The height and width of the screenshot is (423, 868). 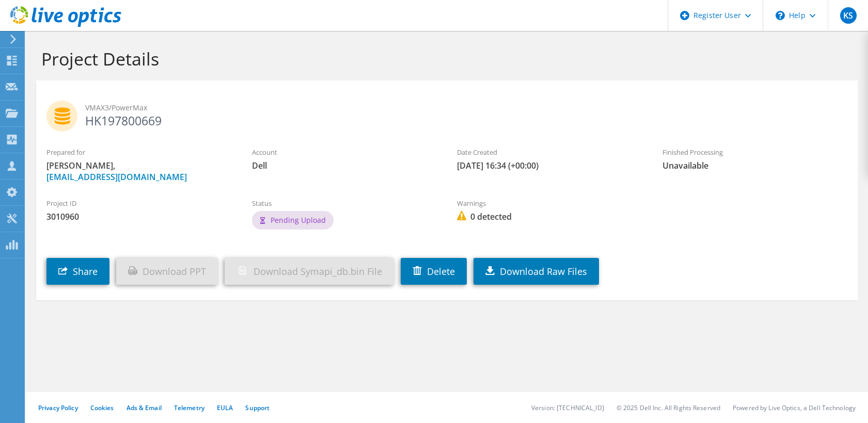 What do you see at coordinates (466, 108) in the screenshot?
I see `span: VMAX3/PowerMax` at bounding box center [466, 108].